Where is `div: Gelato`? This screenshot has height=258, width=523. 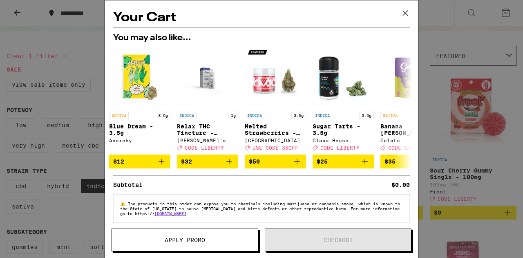
div: Gelato is located at coordinates (411, 140).